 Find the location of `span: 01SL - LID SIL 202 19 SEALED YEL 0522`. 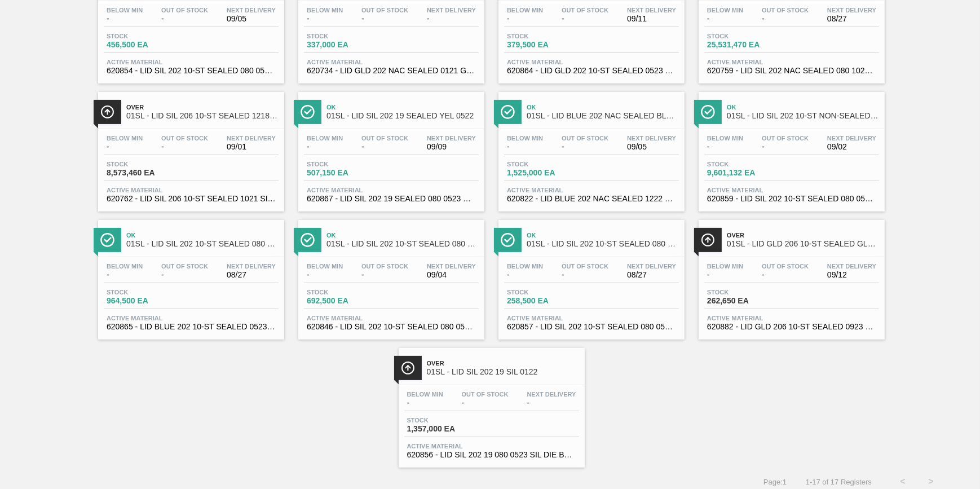

span: 01SL - LID SIL 202 19 SEALED YEL 0522 is located at coordinates (403, 116).